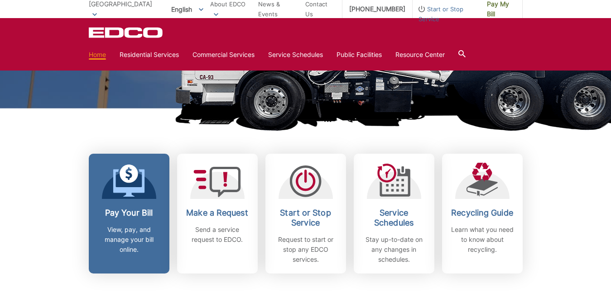  I want to click on a: Home, so click(97, 55).